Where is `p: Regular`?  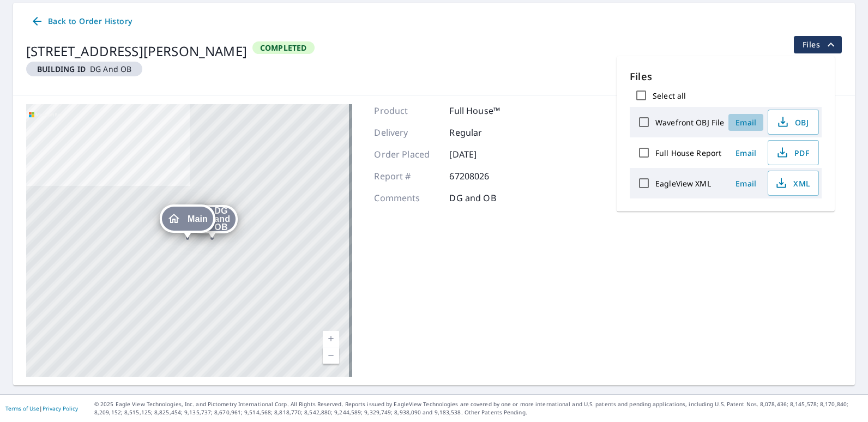
p: Regular is located at coordinates (482, 133).